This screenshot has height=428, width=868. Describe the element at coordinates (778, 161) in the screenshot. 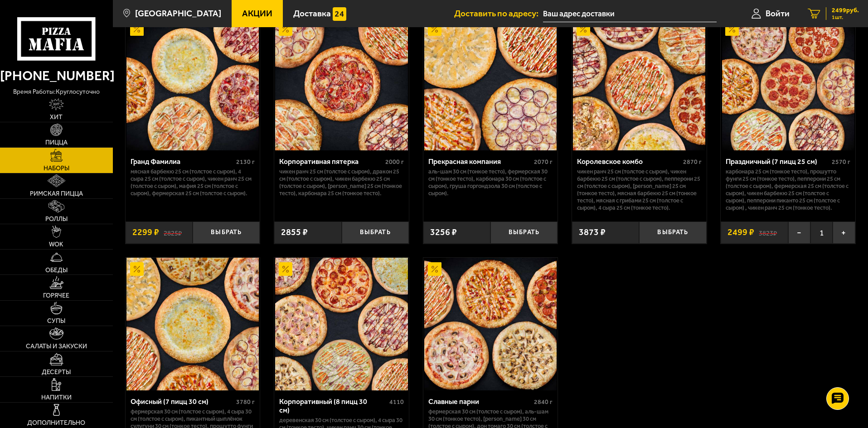

I see `div: Праздничный (7 пицц 25 см)` at that location.